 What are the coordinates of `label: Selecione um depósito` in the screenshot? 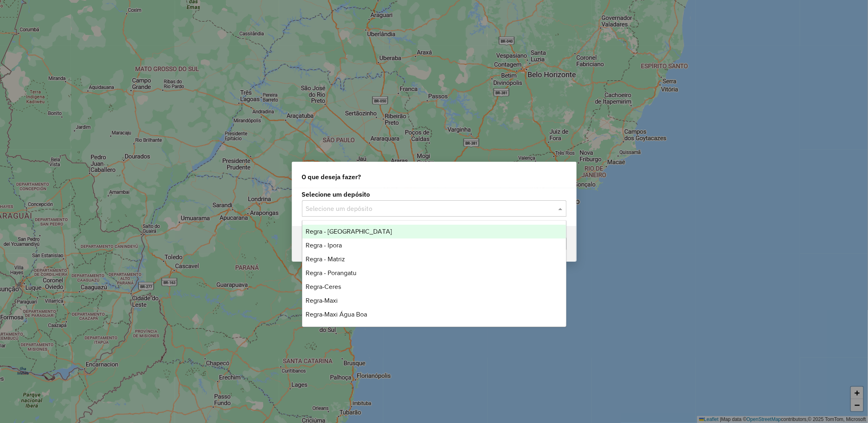 It's located at (434, 194).